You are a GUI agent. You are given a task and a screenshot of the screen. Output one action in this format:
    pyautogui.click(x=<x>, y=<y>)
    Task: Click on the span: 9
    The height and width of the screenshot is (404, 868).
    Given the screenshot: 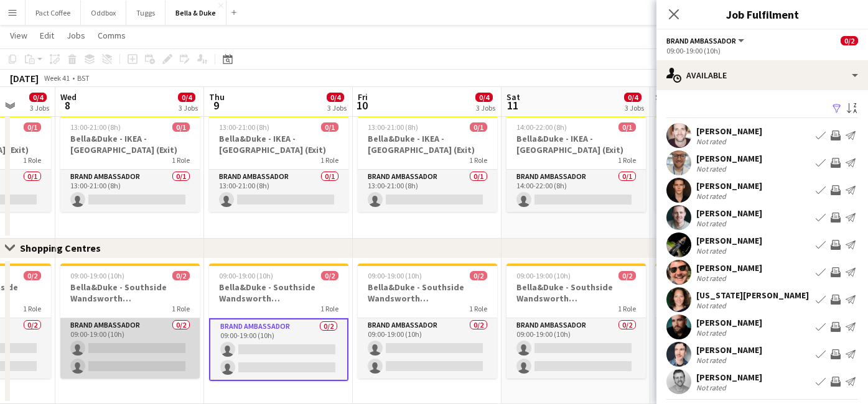 What is the action you would take?
    pyautogui.click(x=216, y=106)
    